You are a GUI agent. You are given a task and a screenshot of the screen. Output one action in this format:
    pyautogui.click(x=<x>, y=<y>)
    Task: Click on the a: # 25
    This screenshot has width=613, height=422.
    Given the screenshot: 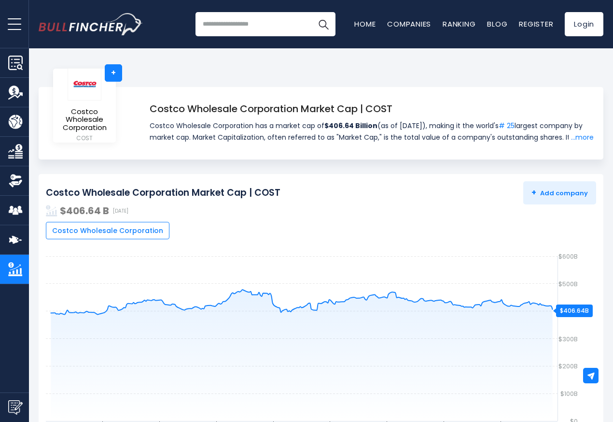 What is the action you would take?
    pyautogui.click(x=507, y=126)
    